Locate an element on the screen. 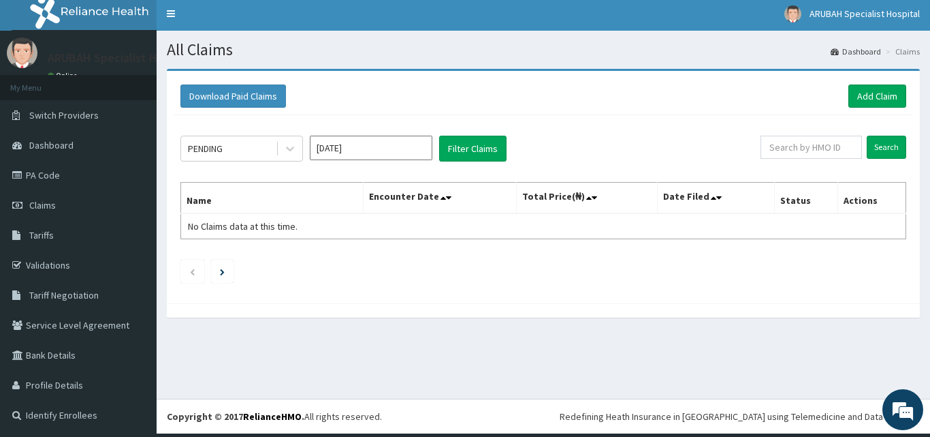 The height and width of the screenshot is (437, 930). h1: All Claims is located at coordinates (544, 50).